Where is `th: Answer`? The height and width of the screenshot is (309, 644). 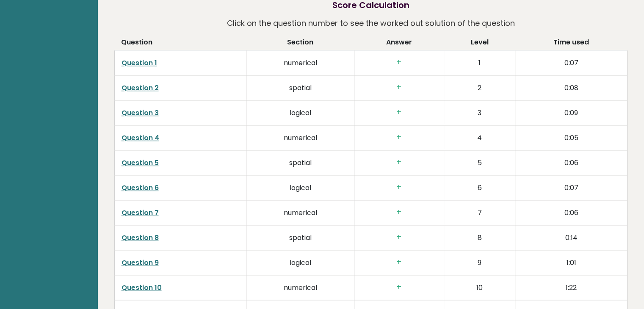
th: Answer is located at coordinates (399, 44).